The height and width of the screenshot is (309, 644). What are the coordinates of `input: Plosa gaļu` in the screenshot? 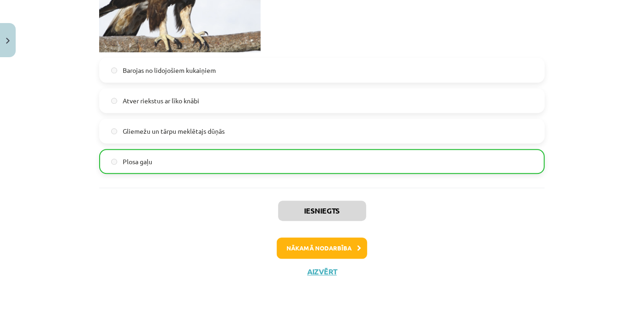 It's located at (114, 161).